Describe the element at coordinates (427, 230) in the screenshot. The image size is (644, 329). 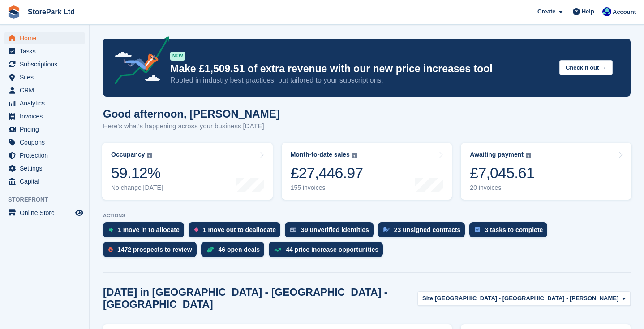
I see `div: 23 unsigned contracts` at that location.